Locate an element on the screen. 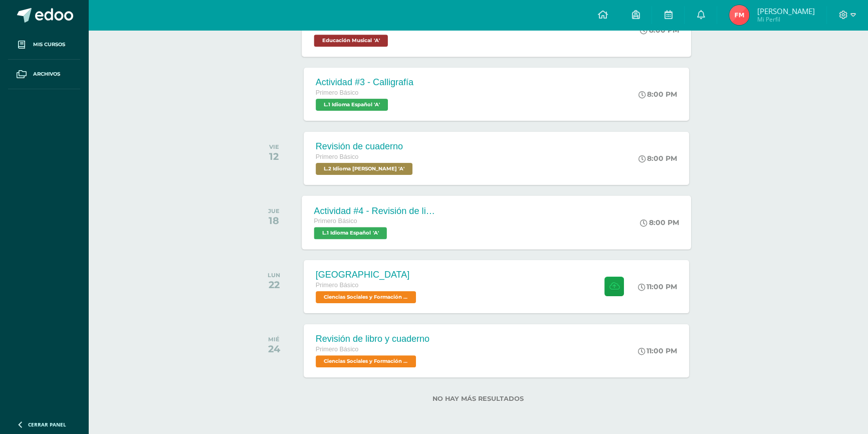 This screenshot has width=868, height=434. div: 24 is located at coordinates (274, 349).